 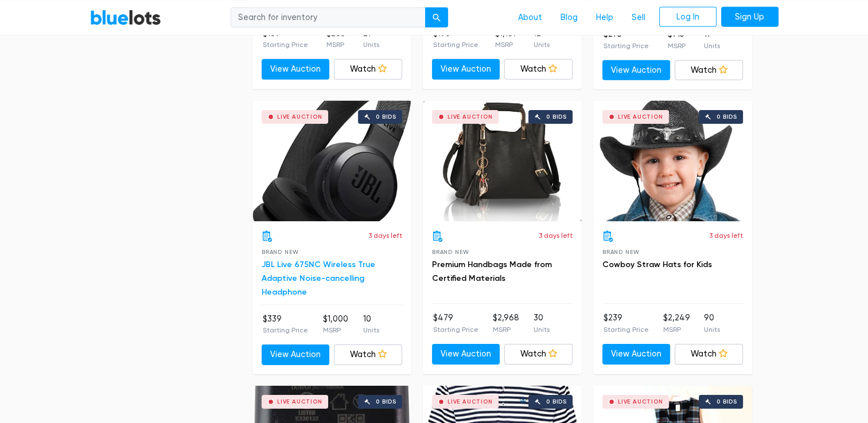 What do you see at coordinates (569, 17) in the screenshot?
I see `a: Blog` at bounding box center [569, 17].